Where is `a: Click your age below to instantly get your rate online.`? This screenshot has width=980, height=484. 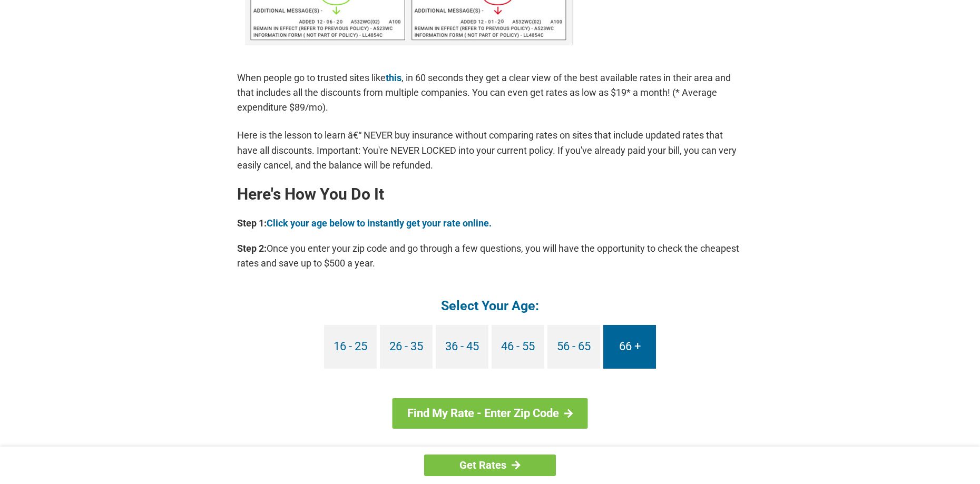
a: Click your age below to instantly get your rate online. is located at coordinates (379, 223).